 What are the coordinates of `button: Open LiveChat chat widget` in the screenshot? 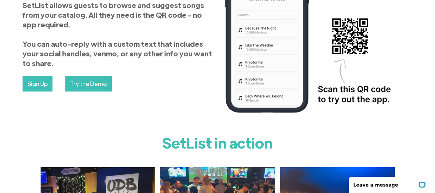 It's located at (78, 12).